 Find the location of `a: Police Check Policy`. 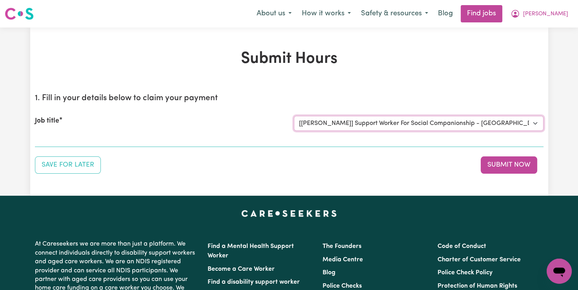

a: Police Check Policy is located at coordinates (465, 272).